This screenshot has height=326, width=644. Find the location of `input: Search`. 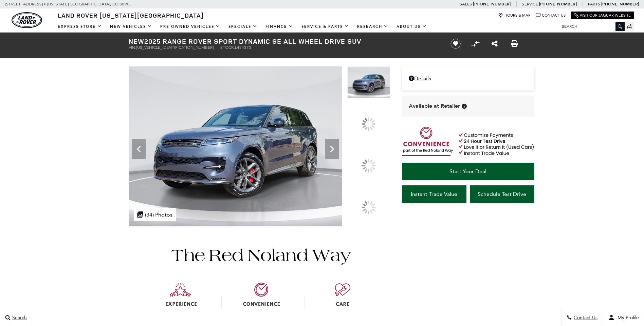

input: Search is located at coordinates (591, 27).